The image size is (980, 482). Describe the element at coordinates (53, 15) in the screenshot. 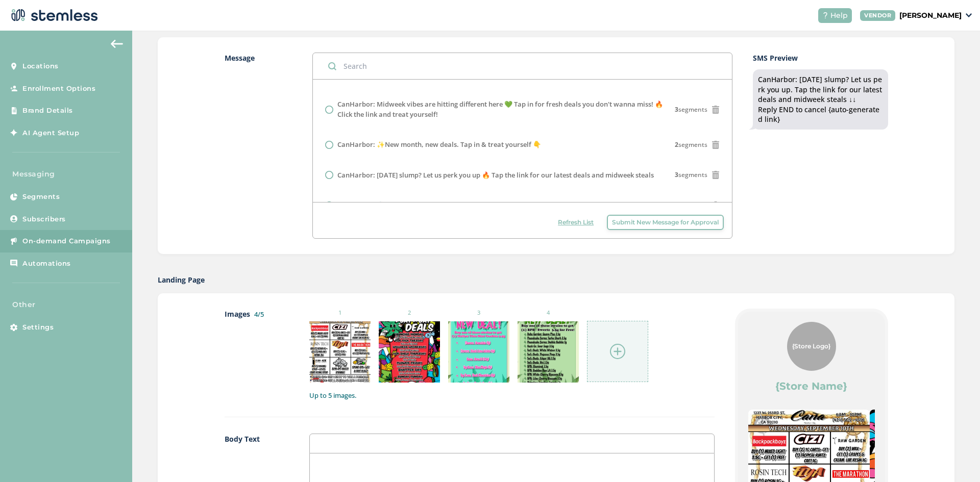

I see `img: logo-dark-0685b13c.svg` at that location.